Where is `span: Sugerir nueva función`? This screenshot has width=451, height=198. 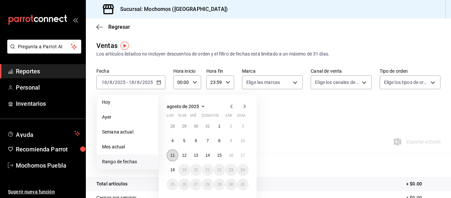 span: Sugerir nueva función is located at coordinates (44, 192).